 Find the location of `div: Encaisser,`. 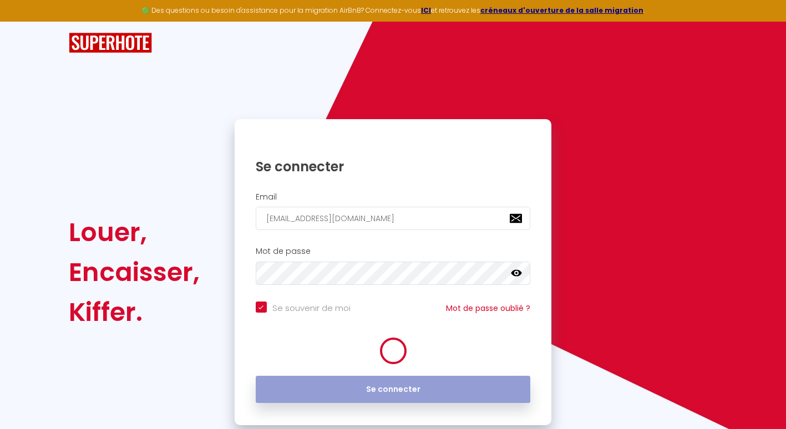

div: Encaisser, is located at coordinates (134, 272).